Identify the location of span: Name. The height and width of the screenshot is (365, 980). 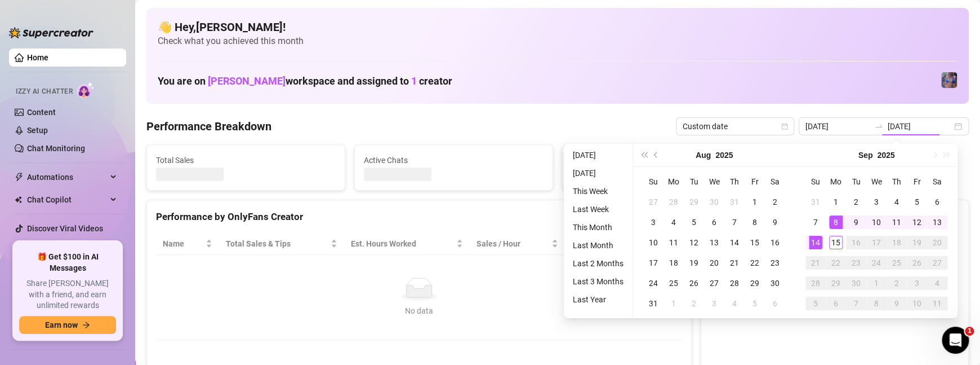
(183, 244).